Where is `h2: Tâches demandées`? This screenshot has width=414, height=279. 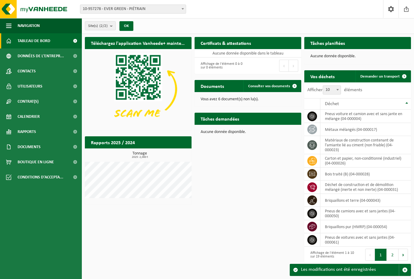
h2: Tâches demandées is located at coordinates (220, 118).